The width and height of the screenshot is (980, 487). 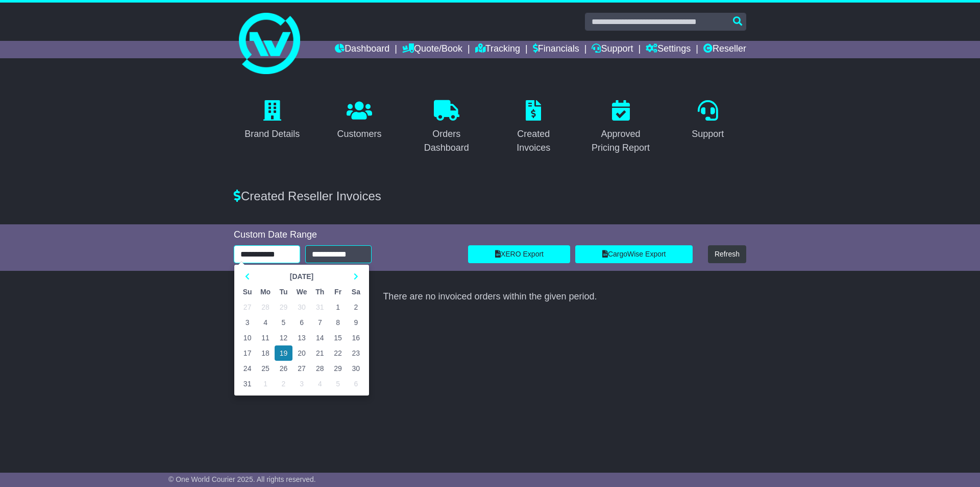 I want to click on button: Refresh, so click(x=727, y=254).